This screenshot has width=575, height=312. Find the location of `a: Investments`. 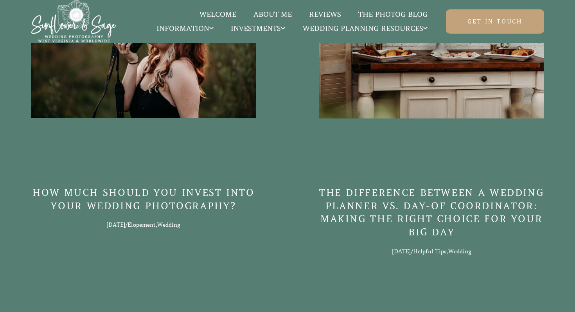

a: Investments is located at coordinates (258, 29).